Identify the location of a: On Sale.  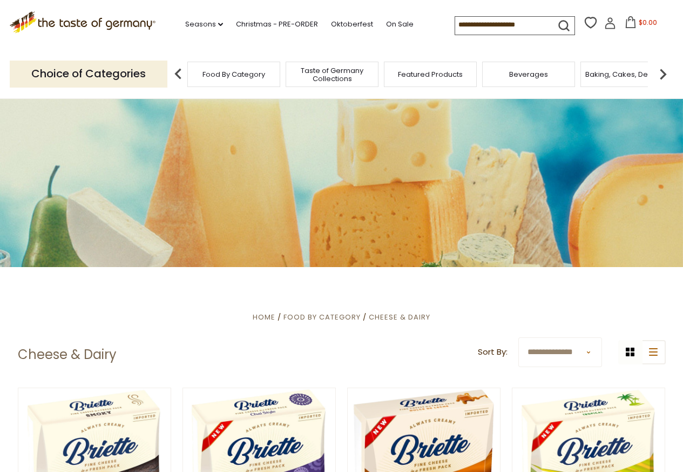
(400, 24).